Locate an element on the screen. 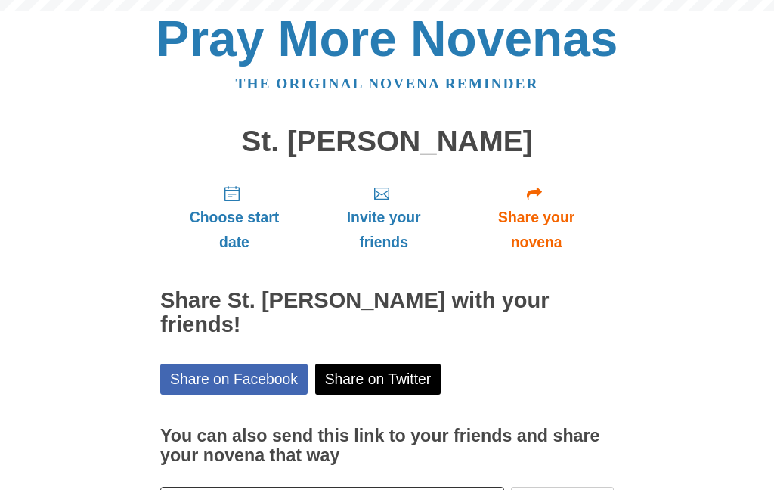 Image resolution: width=774 pixels, height=490 pixels. a: The original novena reminder is located at coordinates (387, 83).